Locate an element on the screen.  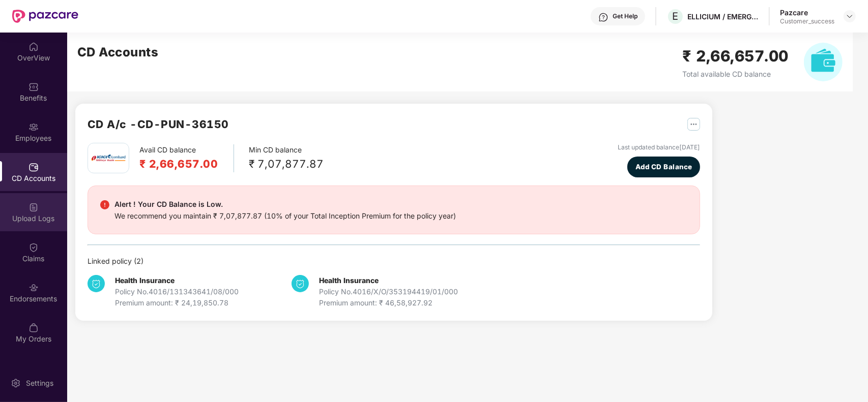
span: Total available CD balance is located at coordinates (726, 74).